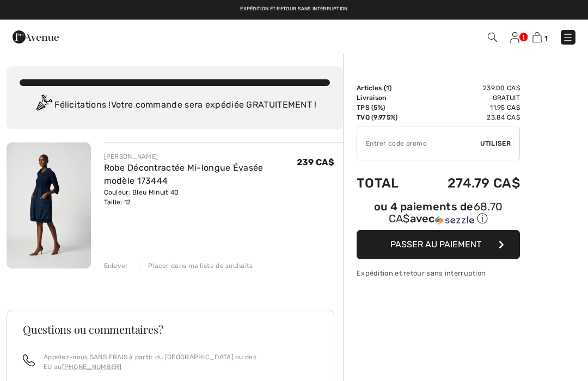  What do you see at coordinates (495, 144) in the screenshot?
I see `span: Utiliser` at bounding box center [495, 144].